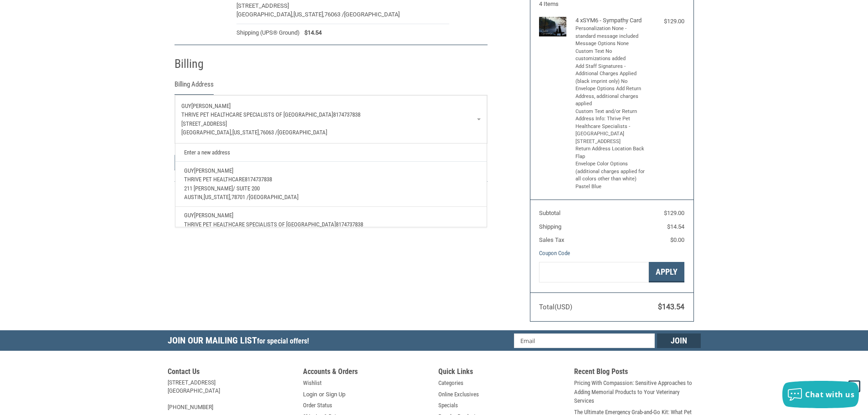 The width and height of the screenshot is (868, 415). Describe the element at coordinates (214, 180) in the screenshot. I see `span: THRIVE PET HEALTHCARE` at that location.